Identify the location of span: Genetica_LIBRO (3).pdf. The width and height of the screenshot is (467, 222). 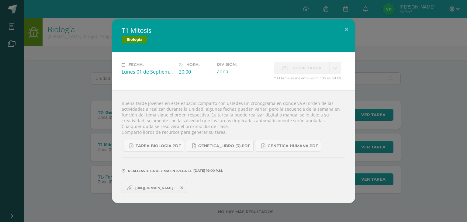
(224, 146).